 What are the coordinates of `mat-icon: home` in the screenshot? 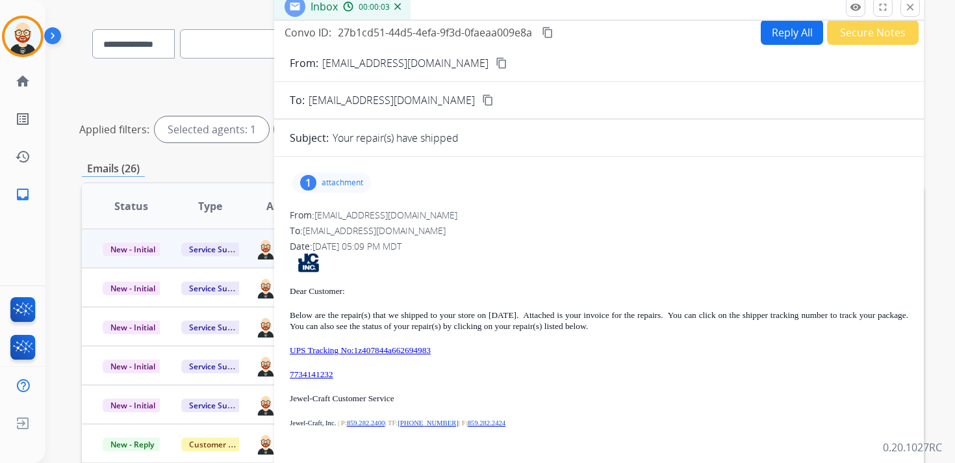 It's located at (23, 81).